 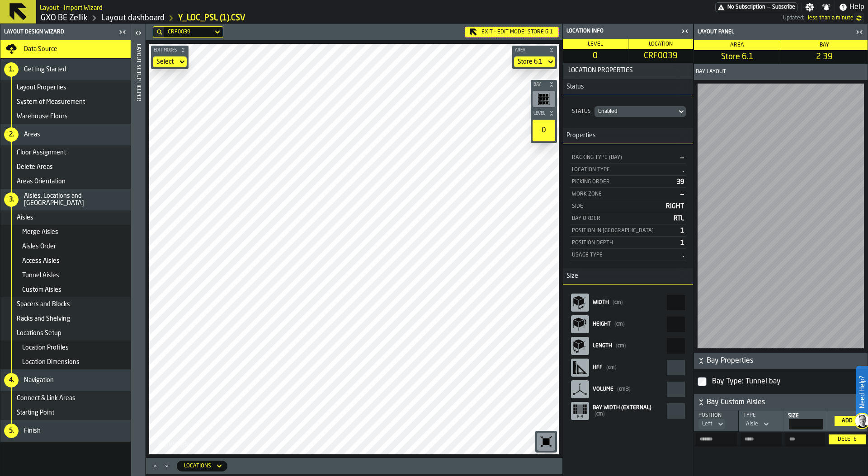 What do you see at coordinates (685, 31) in the screenshot?
I see `label: button-toggle-Close me` at bounding box center [685, 31].